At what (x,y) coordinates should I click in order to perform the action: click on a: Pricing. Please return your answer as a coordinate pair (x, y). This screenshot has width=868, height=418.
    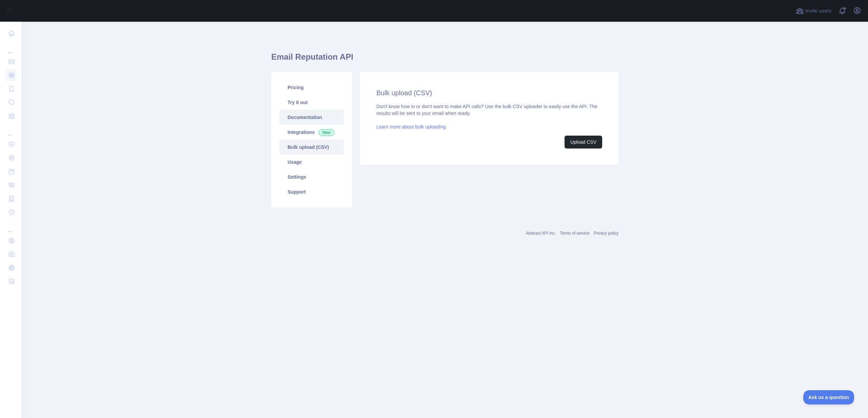
    Looking at the image, I should click on (312, 87).